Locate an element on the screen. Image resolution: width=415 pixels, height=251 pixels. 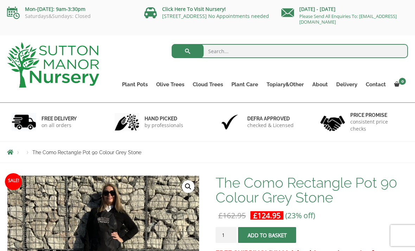
bdi: 124.95 is located at coordinates (267, 215).